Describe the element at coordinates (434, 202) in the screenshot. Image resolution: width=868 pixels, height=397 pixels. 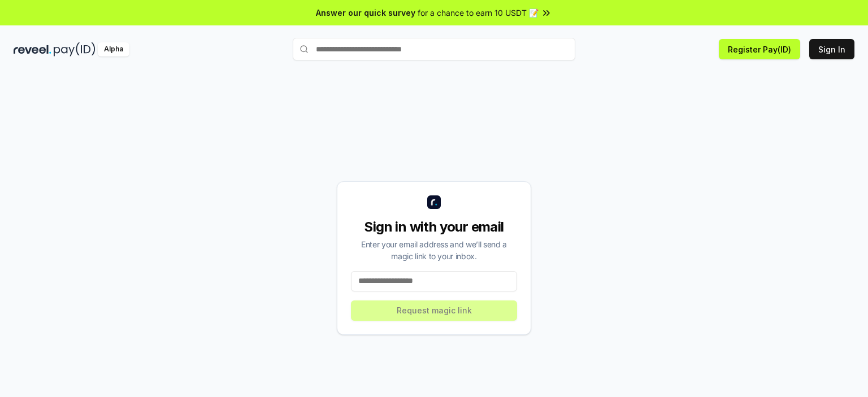
I see `img: logo_small` at that location.